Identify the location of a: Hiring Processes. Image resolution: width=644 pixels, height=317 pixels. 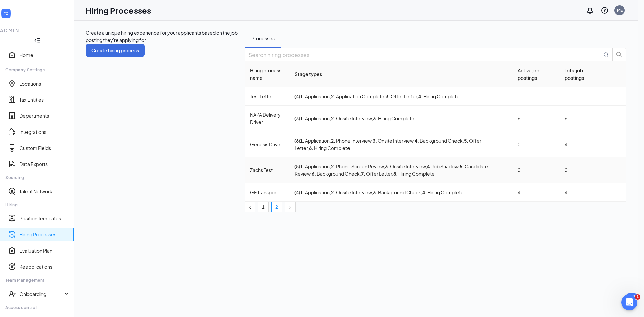
(44, 234).